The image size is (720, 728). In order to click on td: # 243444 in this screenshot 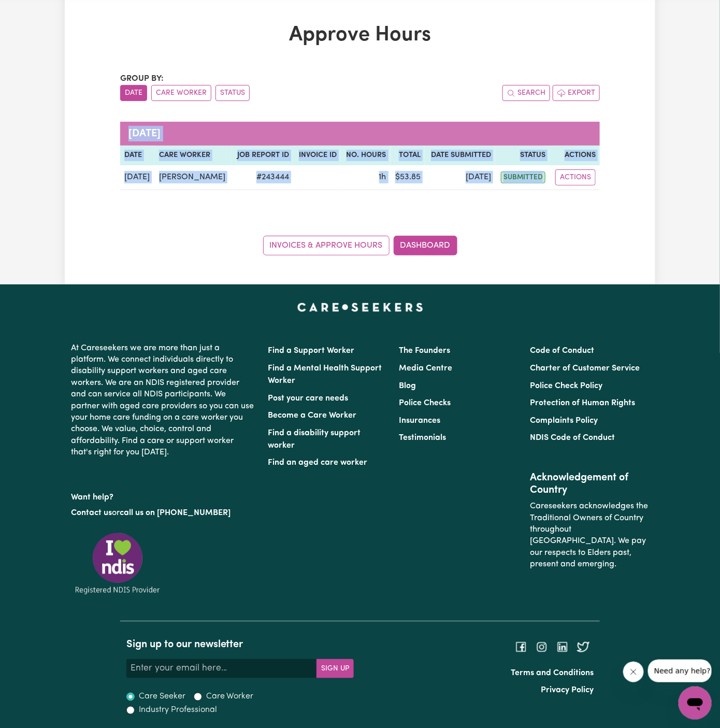, I will do `click(262, 178)`.